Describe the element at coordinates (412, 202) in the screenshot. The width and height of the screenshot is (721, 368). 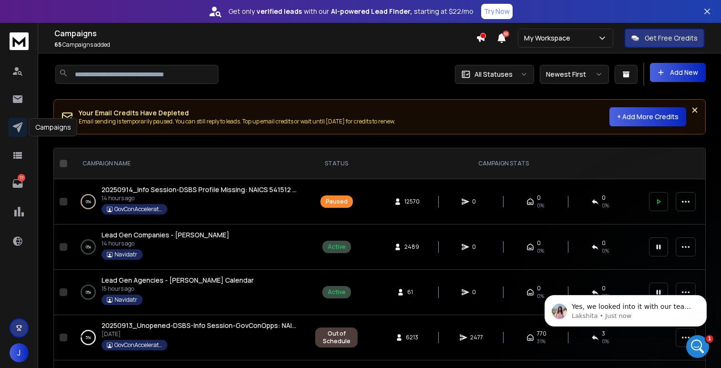
I see `span: 12570` at that location.